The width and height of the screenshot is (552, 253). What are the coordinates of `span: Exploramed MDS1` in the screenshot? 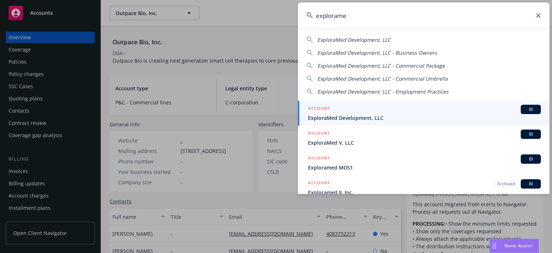 It's located at (425, 167).